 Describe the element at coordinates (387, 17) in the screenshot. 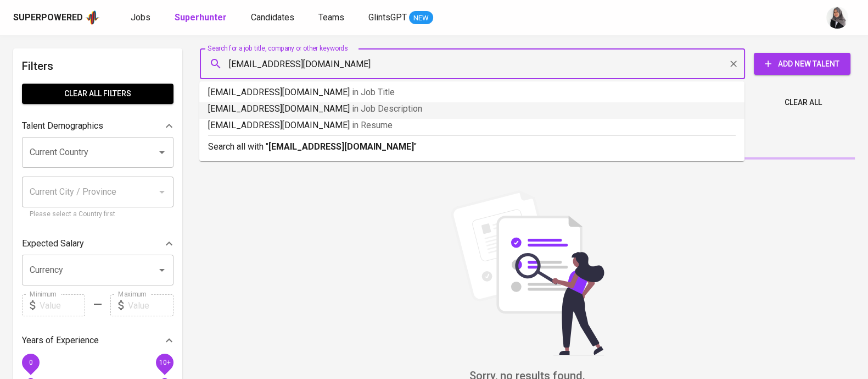

I see `span: GlintsGPT` at that location.